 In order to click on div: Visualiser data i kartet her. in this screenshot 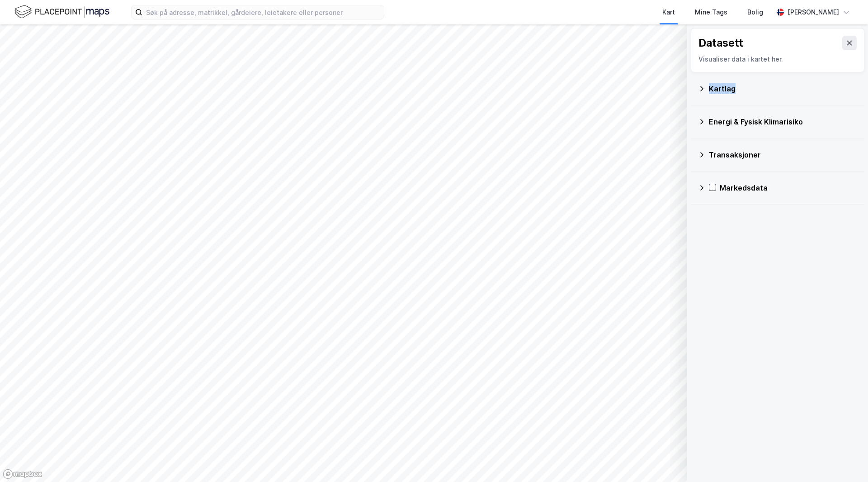, I will do `click(778, 59)`.